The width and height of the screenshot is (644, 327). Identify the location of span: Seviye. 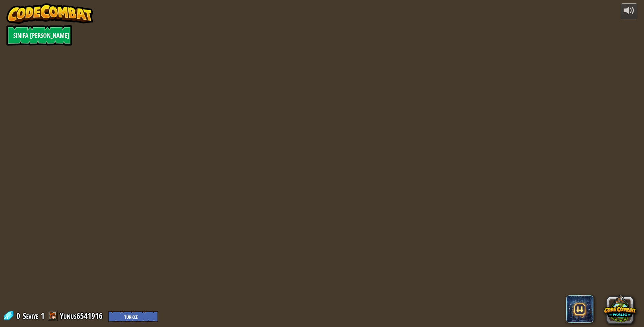
(30, 316).